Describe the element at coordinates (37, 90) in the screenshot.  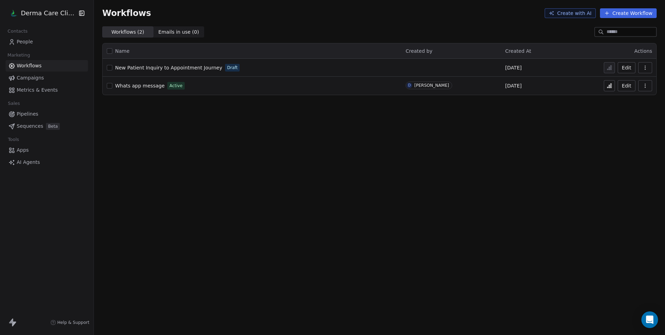
I see `span: Metrics & Events` at that location.